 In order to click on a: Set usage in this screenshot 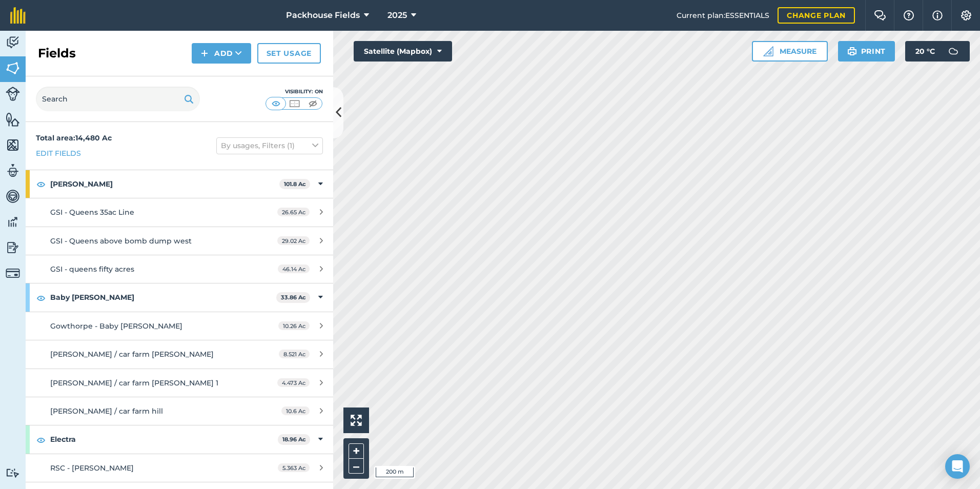, I will do `click(289, 53)`.